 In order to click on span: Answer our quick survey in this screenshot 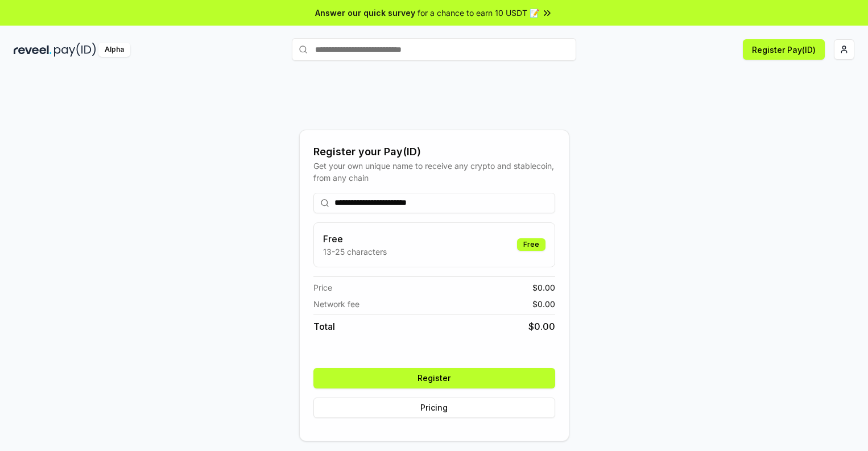, I will do `click(365, 12)`.